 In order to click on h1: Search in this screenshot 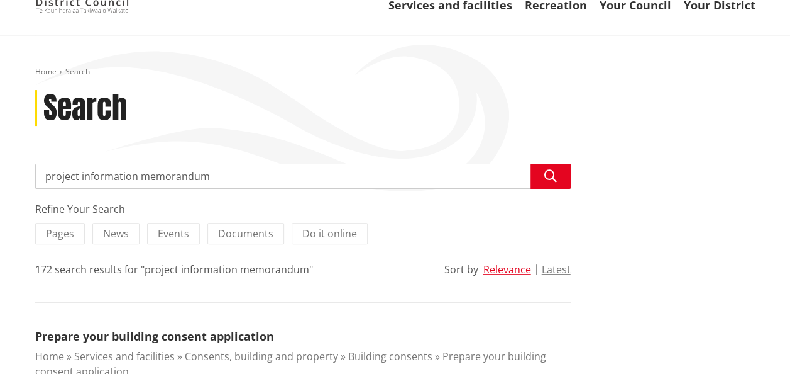, I will do `click(85, 108)`.